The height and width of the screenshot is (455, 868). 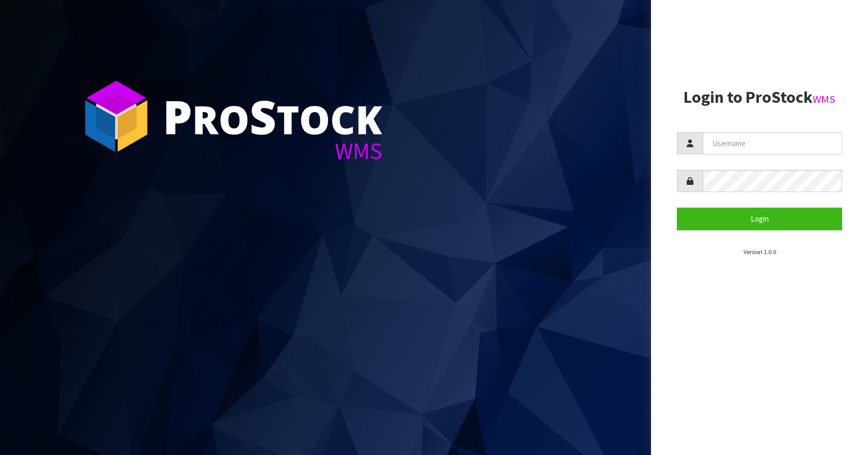 I want to click on img: ProStock Cube, so click(x=116, y=116).